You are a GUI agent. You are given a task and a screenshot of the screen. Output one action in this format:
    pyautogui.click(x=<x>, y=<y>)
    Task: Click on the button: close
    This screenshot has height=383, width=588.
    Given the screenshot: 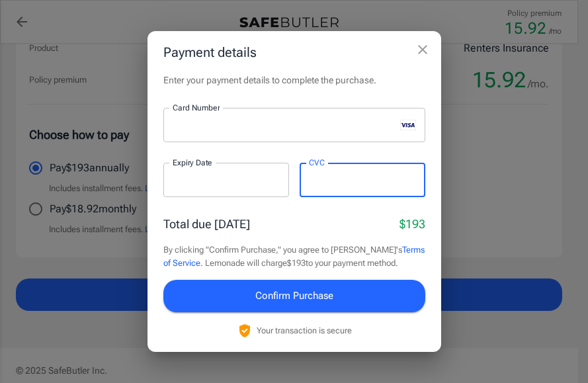 What is the action you would take?
    pyautogui.click(x=423, y=50)
    